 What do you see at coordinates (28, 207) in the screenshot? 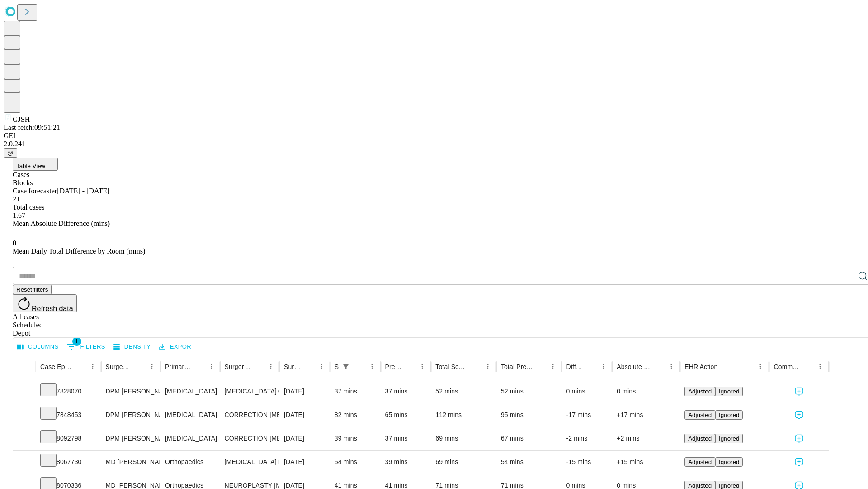
I see `span: Total cases` at bounding box center [28, 207].